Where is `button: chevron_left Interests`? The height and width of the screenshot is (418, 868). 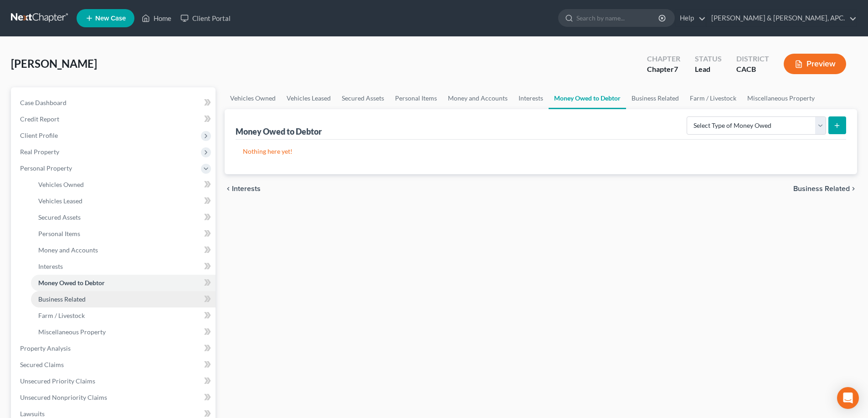
button: chevron_left Interests is located at coordinates (242, 189).